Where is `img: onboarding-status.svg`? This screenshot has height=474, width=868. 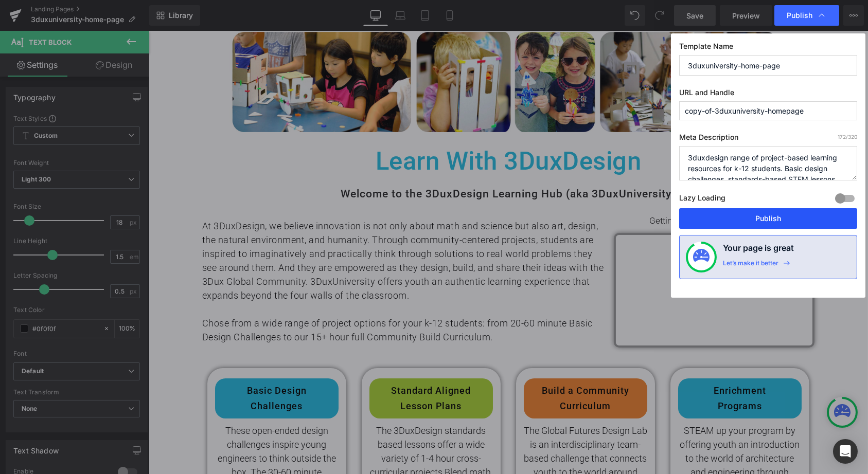 img: onboarding-status.svg is located at coordinates (701, 257).